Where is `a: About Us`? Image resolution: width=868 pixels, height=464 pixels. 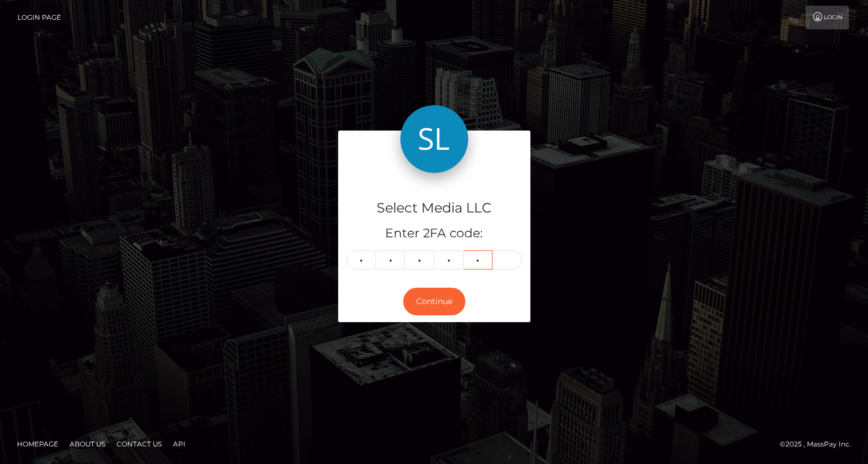 a: About Us is located at coordinates (87, 444).